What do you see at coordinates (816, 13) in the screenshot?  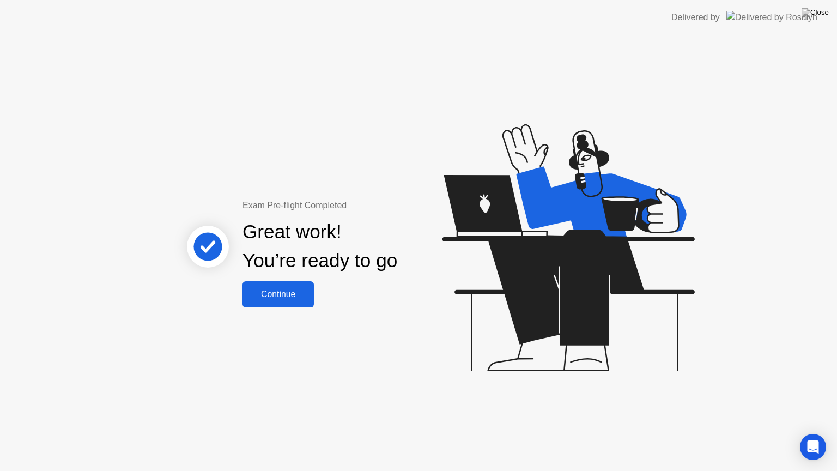 I see `img: Close` at bounding box center [816, 13].